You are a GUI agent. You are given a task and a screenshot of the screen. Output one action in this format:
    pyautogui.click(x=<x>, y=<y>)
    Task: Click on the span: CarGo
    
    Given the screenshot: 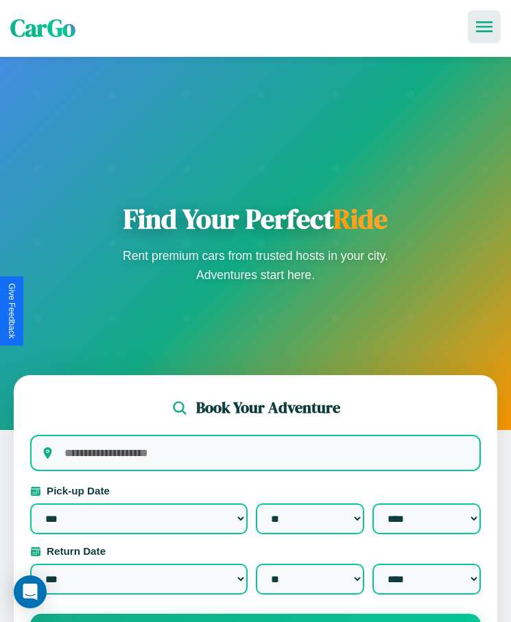 What is the action you would take?
    pyautogui.click(x=42, y=28)
    